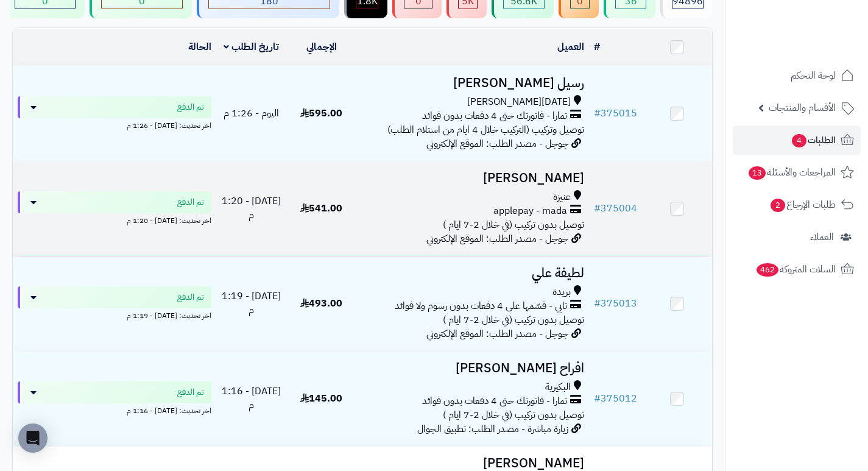 The width and height of the screenshot is (868, 471). Describe the element at coordinates (797, 140) in the screenshot. I see `a: الطلبات4` at that location.